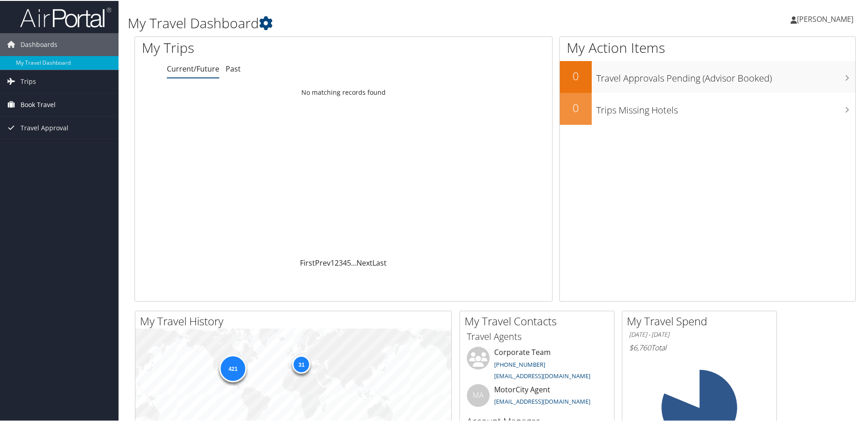 The width and height of the screenshot is (868, 421). Describe the element at coordinates (349, 262) in the screenshot. I see `a: 5` at that location.